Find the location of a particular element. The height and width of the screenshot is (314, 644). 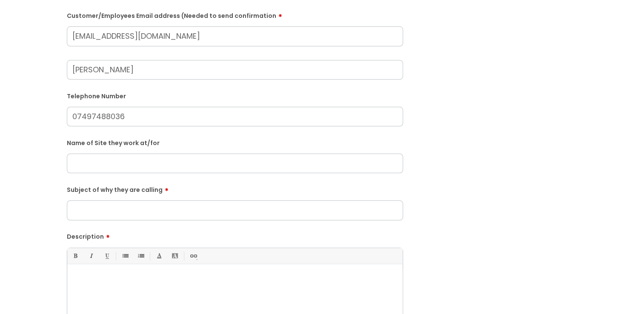

label: Name of Site they work at/for is located at coordinates (235, 142).